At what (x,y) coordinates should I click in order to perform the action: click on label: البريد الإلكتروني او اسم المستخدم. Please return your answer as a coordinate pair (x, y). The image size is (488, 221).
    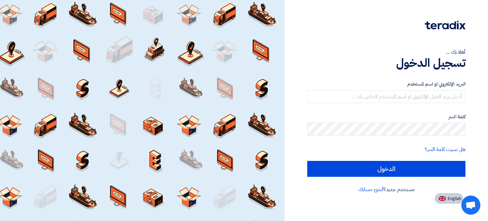
    Looking at the image, I should click on (386, 84).